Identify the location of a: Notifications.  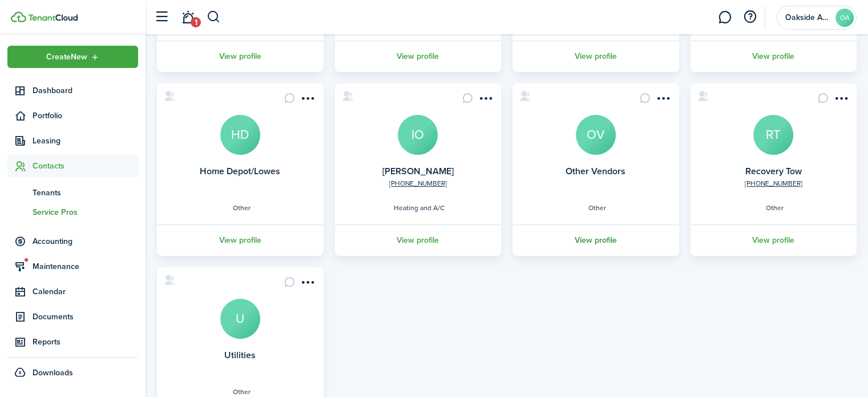
(188, 17).